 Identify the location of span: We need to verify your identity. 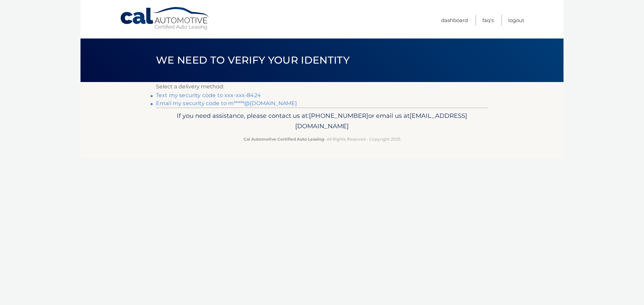
(253, 60).